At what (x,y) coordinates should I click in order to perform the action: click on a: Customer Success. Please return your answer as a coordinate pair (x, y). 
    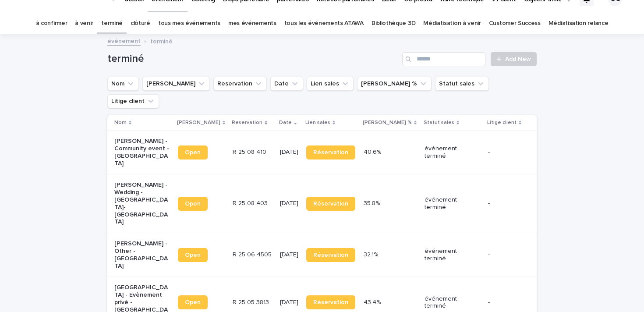
    Looking at the image, I should click on (515, 23).